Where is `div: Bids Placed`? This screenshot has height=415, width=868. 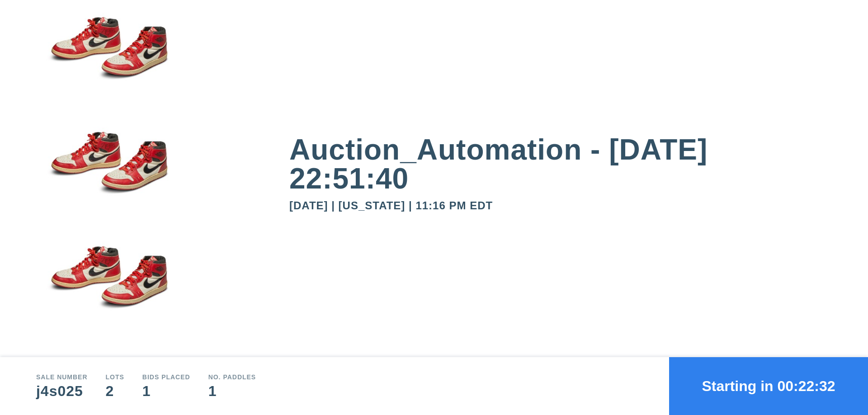 div: Bids Placed is located at coordinates (166, 377).